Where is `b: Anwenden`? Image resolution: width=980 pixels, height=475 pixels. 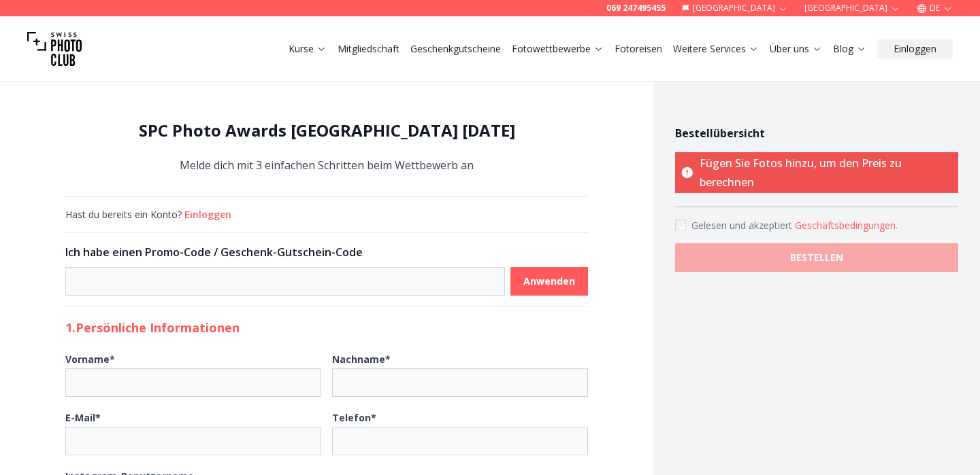 b: Anwenden is located at coordinates (549, 281).